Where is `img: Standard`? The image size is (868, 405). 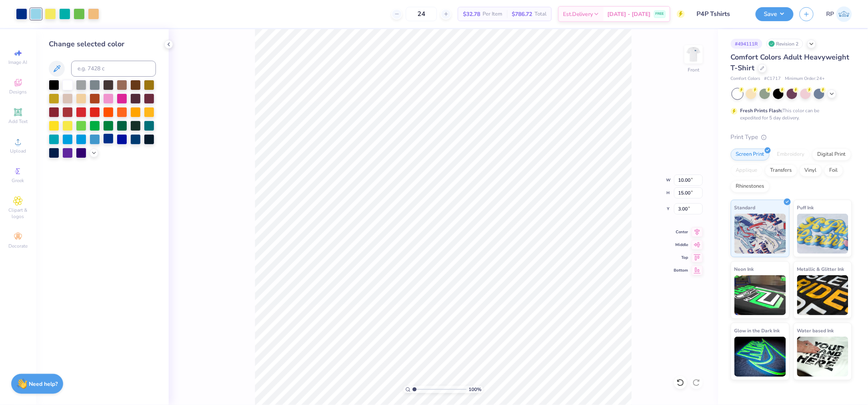 img: Standard is located at coordinates (760, 234).